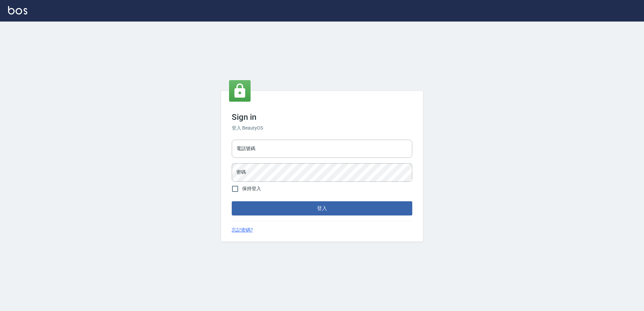 Image resolution: width=644 pixels, height=311 pixels. What do you see at coordinates (252, 188) in the screenshot?
I see `span: 保持登入` at bounding box center [252, 188].